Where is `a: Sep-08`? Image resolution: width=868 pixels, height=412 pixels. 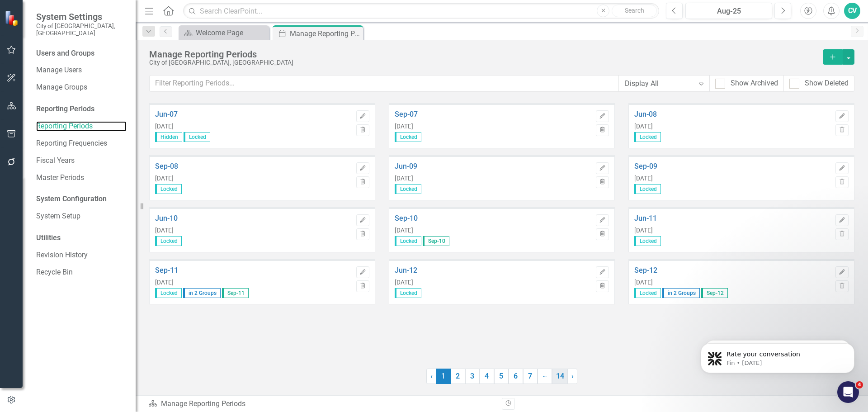
a: Sep-08 is located at coordinates (253, 166).